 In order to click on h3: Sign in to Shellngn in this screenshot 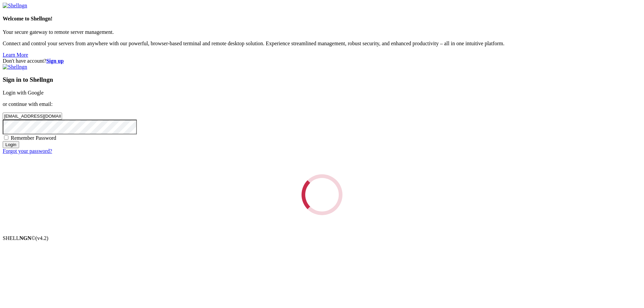, I will do `click(322, 80)`.